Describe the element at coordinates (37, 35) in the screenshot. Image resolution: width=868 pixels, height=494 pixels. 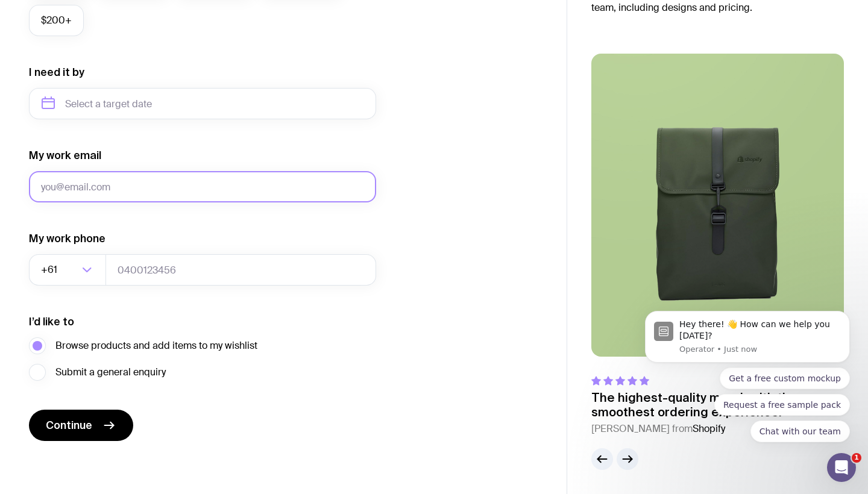
I see `img: Profile image for Operator` at that location.